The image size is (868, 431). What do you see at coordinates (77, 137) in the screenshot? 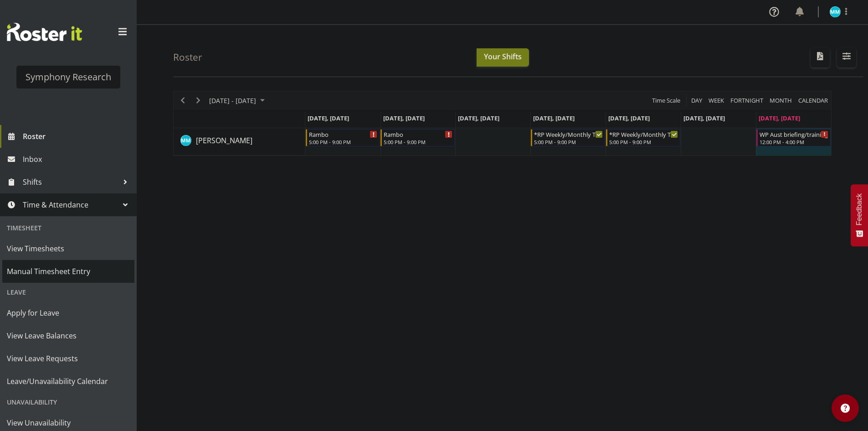
I see `span: Roster` at bounding box center [77, 137].